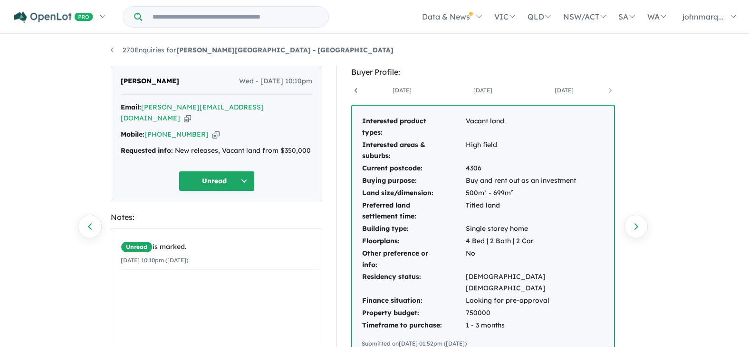 This screenshot has width=749, height=347. I want to click on div: Buyer Profile:, so click(483, 72).